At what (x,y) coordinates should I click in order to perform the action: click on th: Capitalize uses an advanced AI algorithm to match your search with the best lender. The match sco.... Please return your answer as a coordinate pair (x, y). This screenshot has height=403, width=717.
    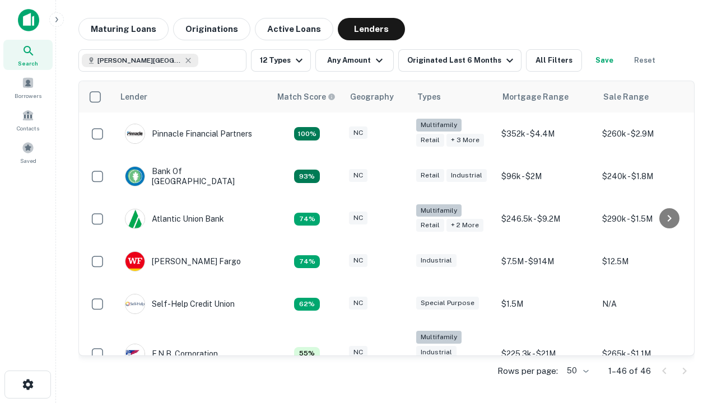
    Looking at the image, I should click on (307, 97).